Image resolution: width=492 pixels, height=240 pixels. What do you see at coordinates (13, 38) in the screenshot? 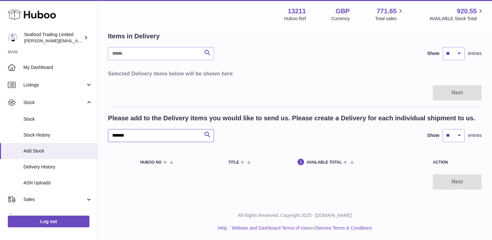
I see `img: nathaniellynch@rickstein.com` at bounding box center [13, 38].